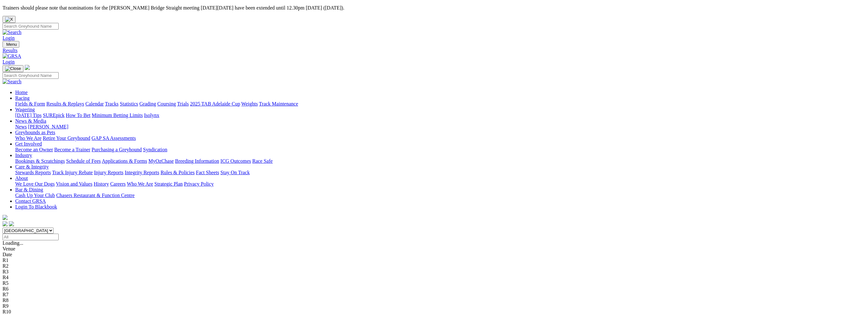 Image resolution: width=868 pixels, height=315 pixels. What do you see at coordinates (235, 172) in the screenshot?
I see `a: Stay On Track` at bounding box center [235, 172].